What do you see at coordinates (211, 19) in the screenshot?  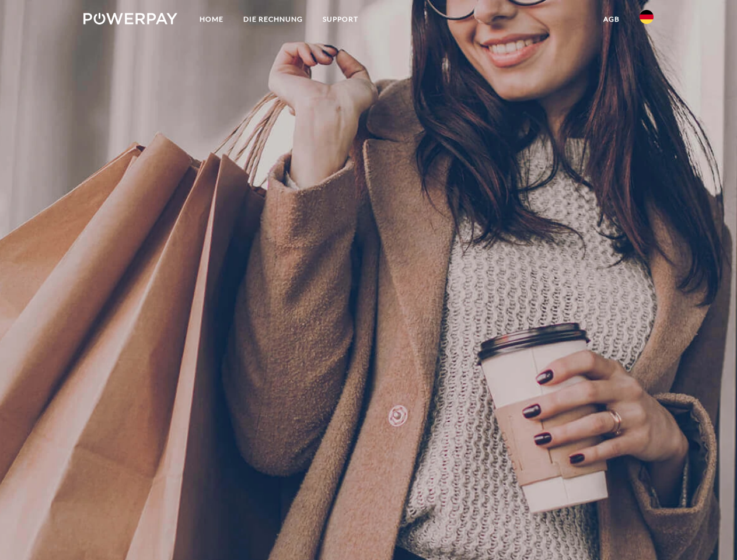 I see `a: Home` at bounding box center [211, 19].